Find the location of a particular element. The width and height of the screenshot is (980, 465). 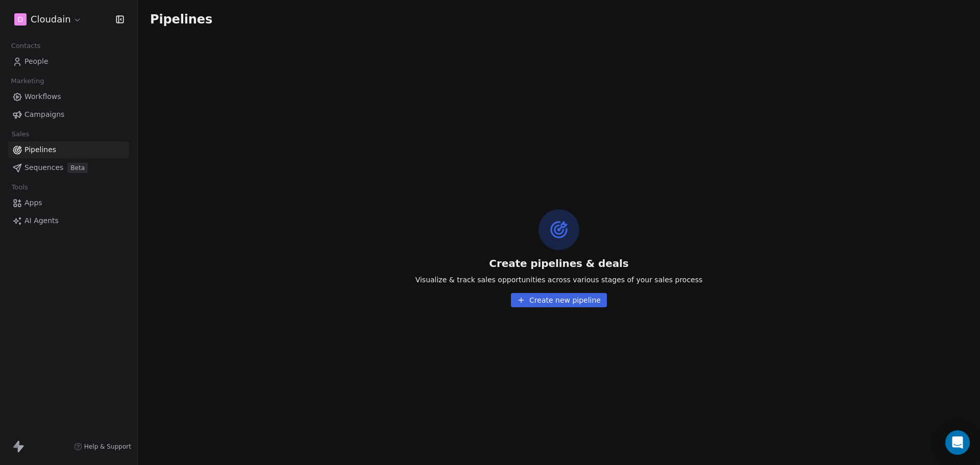

span: Create pipelines & deals is located at coordinates (559, 264).